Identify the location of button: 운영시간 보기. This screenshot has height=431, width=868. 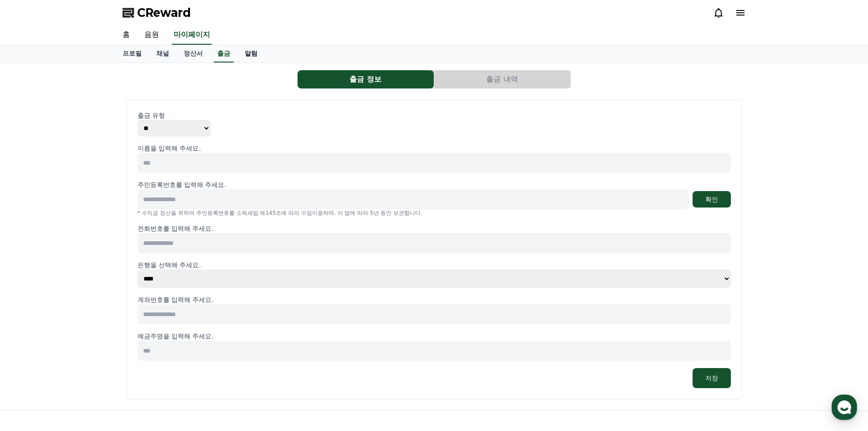
(141, 78).